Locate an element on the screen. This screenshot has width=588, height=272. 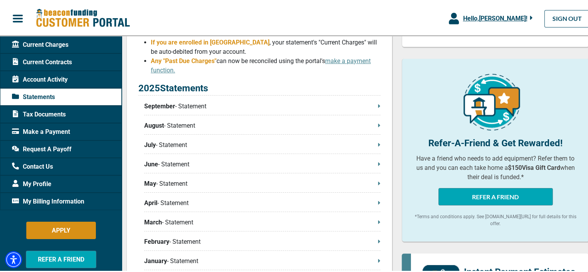
p: Refer-A-Friend & Get Rewarded! is located at coordinates (495, 142).